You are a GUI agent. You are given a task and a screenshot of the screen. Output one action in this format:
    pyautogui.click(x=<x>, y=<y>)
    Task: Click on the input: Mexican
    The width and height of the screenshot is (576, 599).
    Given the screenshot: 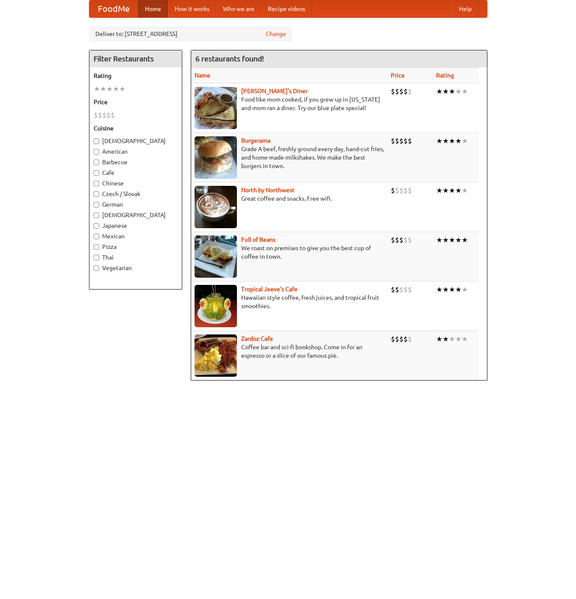 What is the action you would take?
    pyautogui.click(x=96, y=236)
    